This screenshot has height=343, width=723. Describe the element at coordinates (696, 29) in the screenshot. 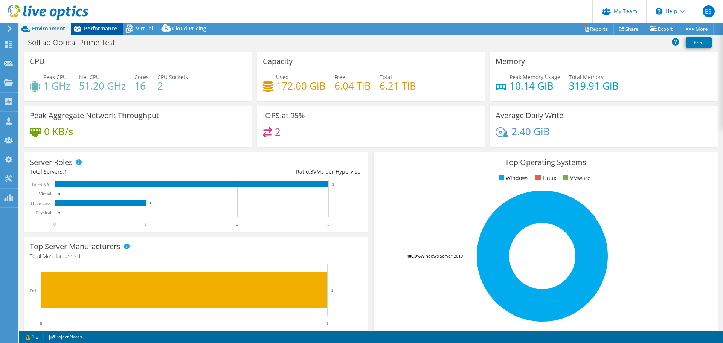

I see `a: More` at that location.